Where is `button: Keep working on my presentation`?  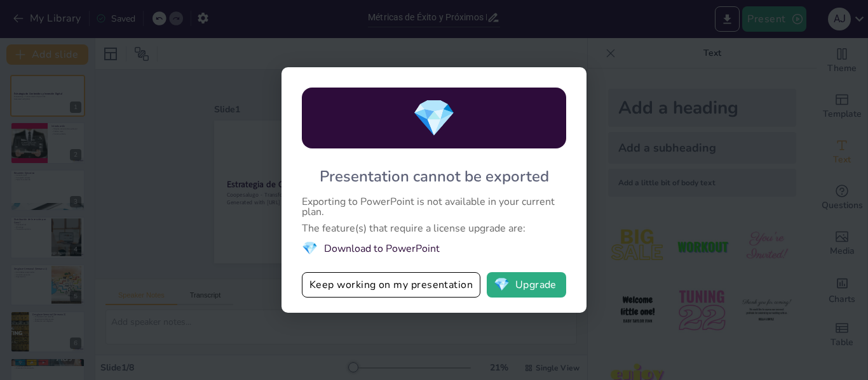 button: Keep working on my presentation is located at coordinates (391, 285).